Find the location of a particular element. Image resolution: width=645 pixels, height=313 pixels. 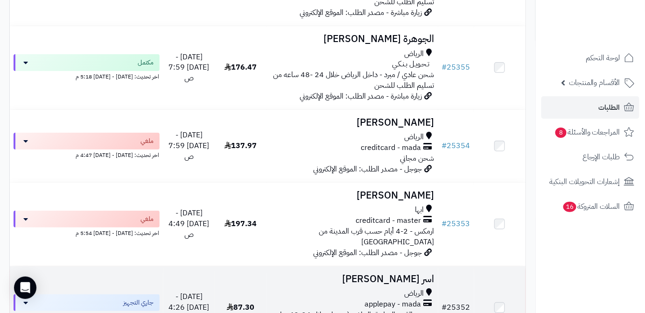

span: الأقسام والمنتجات is located at coordinates (595, 83).